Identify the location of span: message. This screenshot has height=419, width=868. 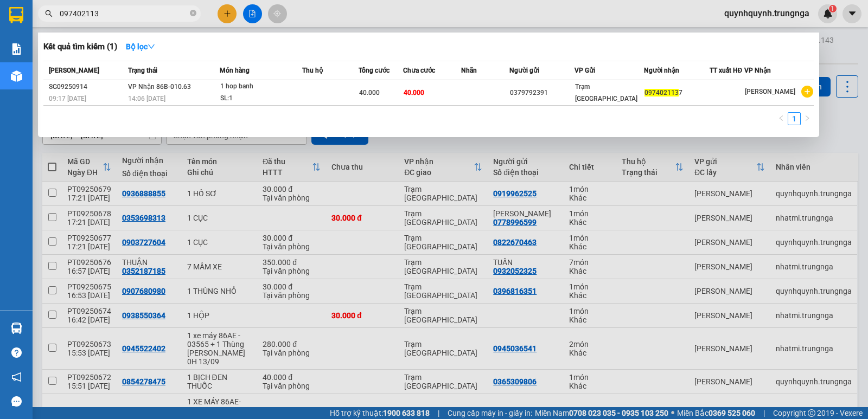
(16, 401).